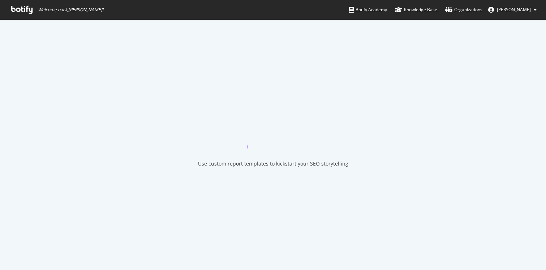 The image size is (546, 270). I want to click on div: Knowledge Base, so click(416, 10).